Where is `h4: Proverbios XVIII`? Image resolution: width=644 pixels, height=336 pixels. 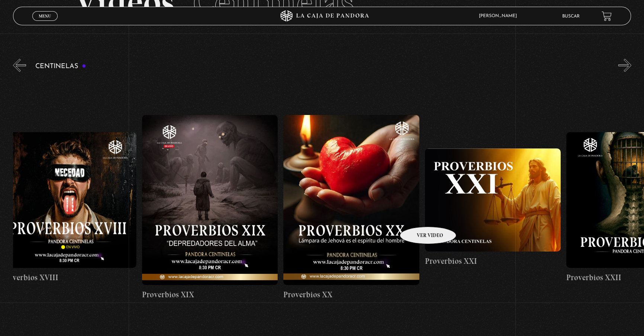 h4: Proverbios XVIII is located at coordinates (69, 277).